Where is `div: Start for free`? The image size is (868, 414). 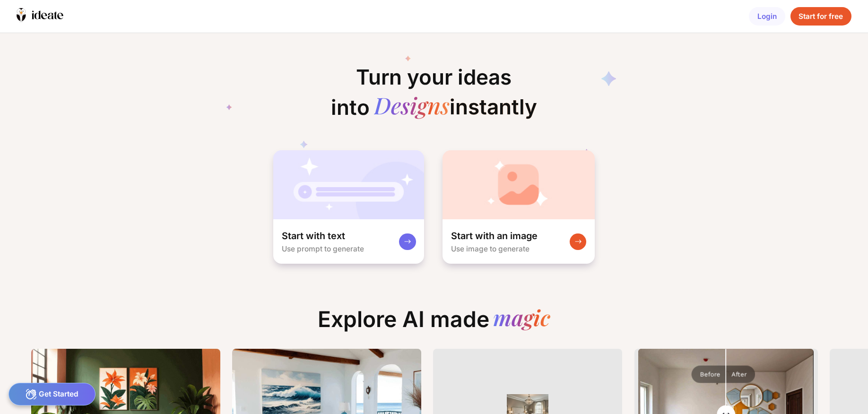
div: Start for free is located at coordinates (821, 17).